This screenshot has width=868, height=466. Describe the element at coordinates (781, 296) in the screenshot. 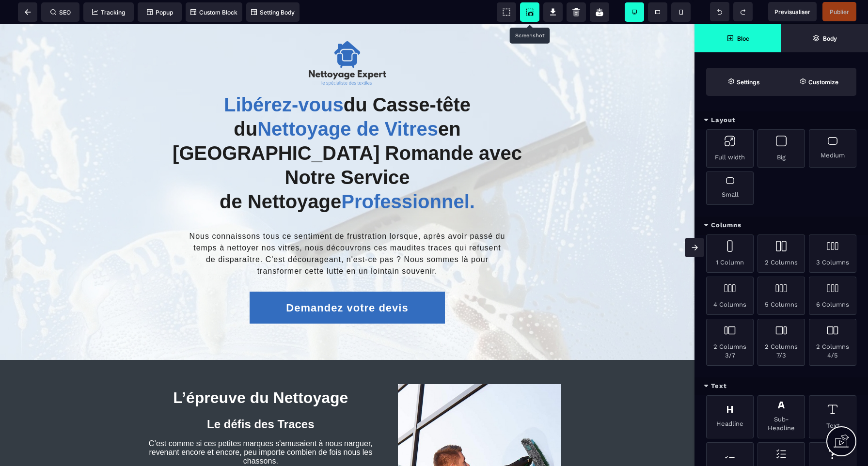

I see `div: 5 Columns` at that location.